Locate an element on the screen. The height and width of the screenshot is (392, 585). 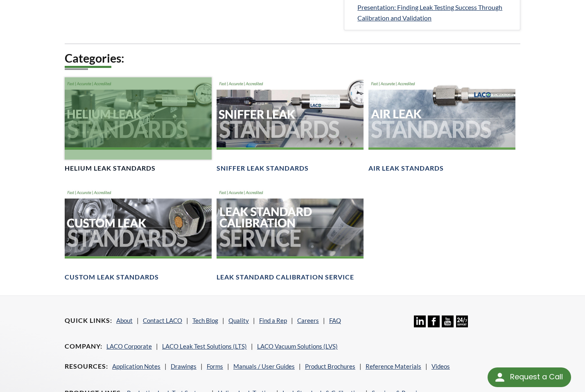
img: round button is located at coordinates (500, 378).